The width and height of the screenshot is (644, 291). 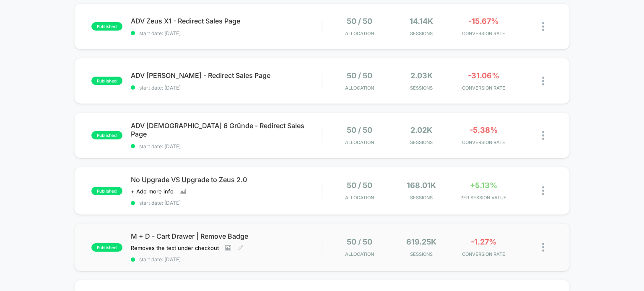 What do you see at coordinates (484, 242) in the screenshot?
I see `span: -1.27%` at bounding box center [484, 242].